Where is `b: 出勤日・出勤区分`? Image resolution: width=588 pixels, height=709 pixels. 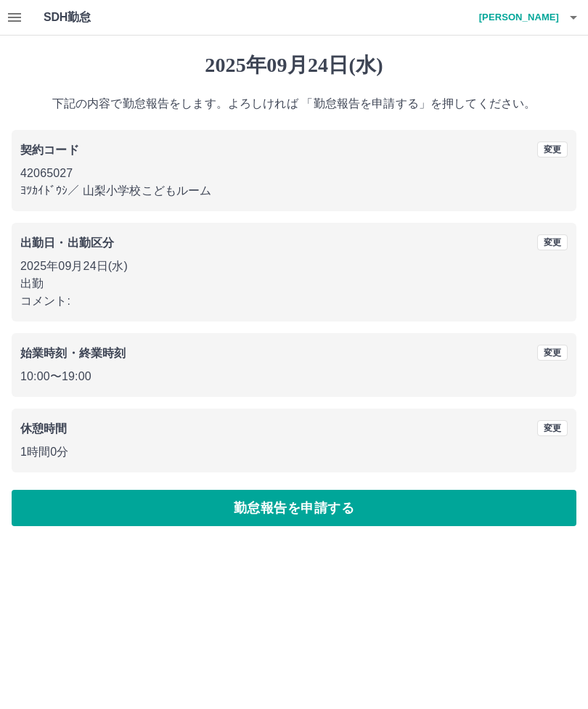 b: 出勤日・出勤区分 is located at coordinates (66, 243).